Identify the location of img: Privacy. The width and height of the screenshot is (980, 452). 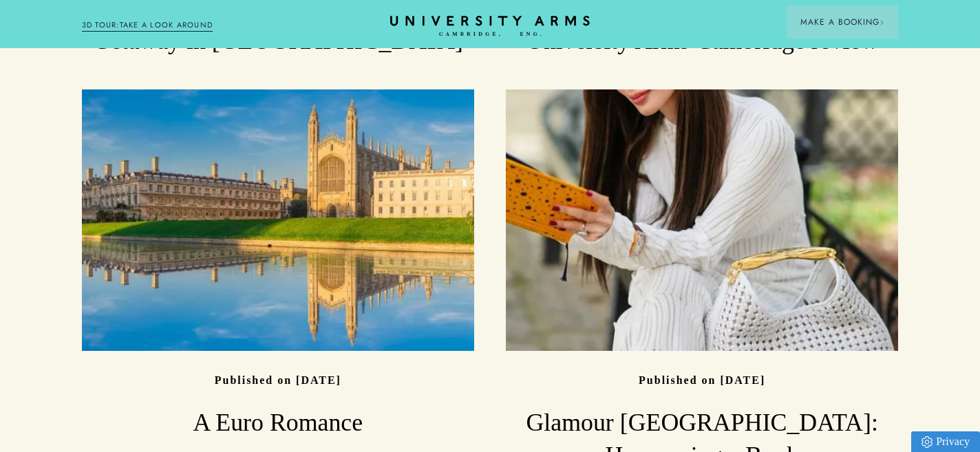
(927, 442).